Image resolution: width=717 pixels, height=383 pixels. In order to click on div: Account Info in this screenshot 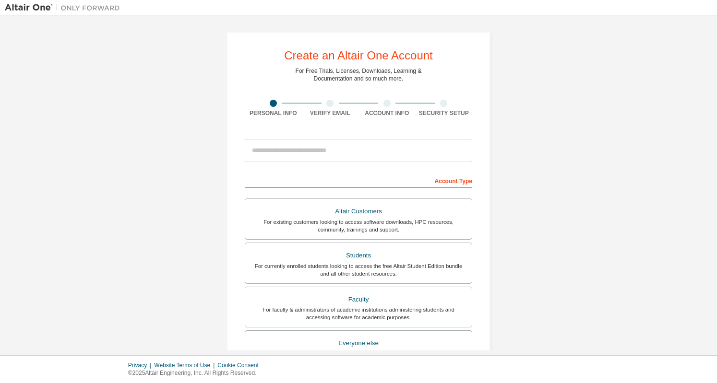, I will do `click(387, 113)`.